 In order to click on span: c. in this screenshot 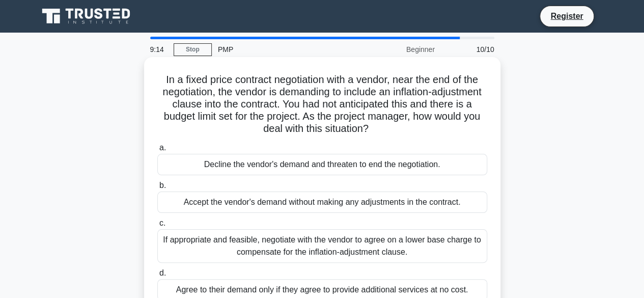, I will do `click(163, 223)`.